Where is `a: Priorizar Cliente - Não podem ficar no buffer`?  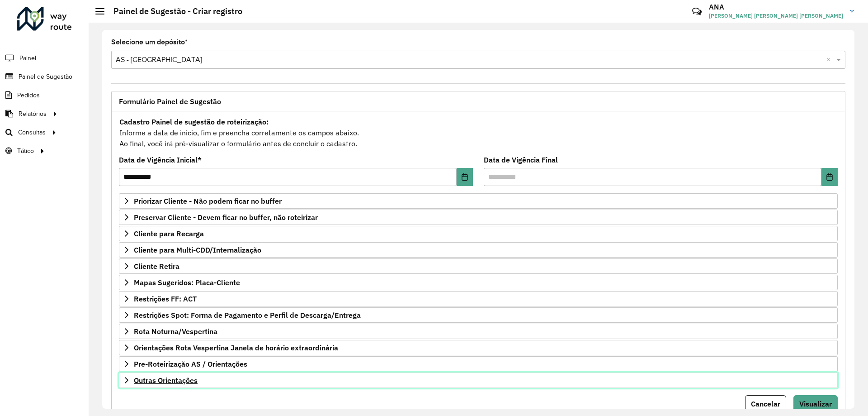
a: Priorizar Cliente - Não podem ficar no buffer is located at coordinates (479, 201).